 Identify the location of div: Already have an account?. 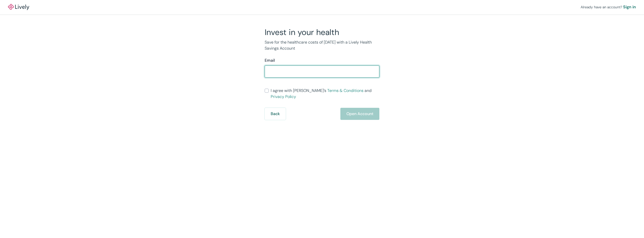
(609, 7).